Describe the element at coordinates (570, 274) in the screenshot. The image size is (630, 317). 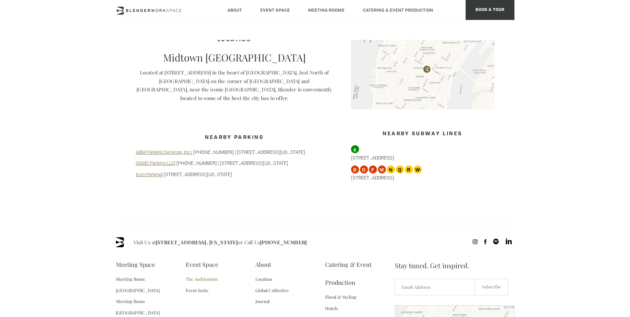
I see `div: Chat Widget` at that location.